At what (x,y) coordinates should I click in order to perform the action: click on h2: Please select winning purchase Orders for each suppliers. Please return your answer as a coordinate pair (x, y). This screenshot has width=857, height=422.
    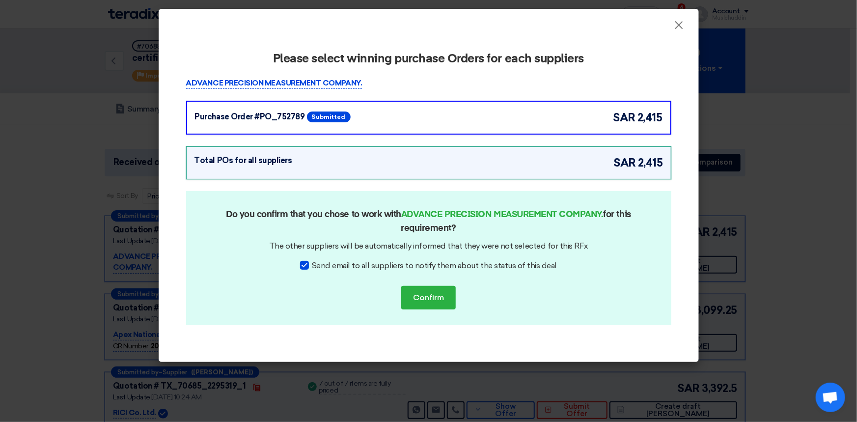
    Looking at the image, I should click on (429, 59).